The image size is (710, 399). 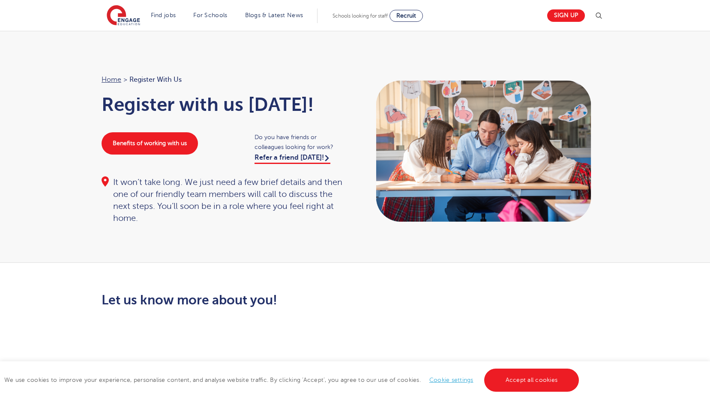 What do you see at coordinates (566, 15) in the screenshot?
I see `a: Sign up` at bounding box center [566, 15].